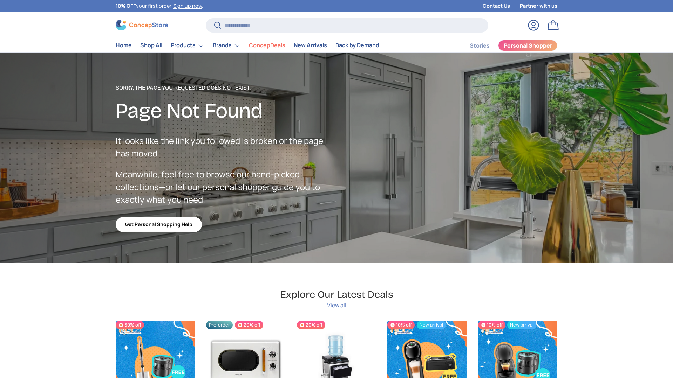 This screenshot has height=378, width=673. I want to click on nav: Secondary, so click(505, 46).